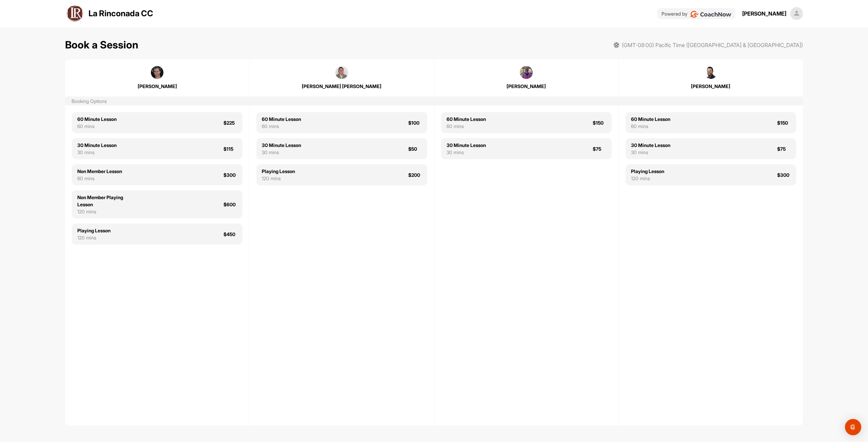 The width and height of the screenshot is (868, 442). What do you see at coordinates (121, 13) in the screenshot?
I see `p: La Rinconada CC` at bounding box center [121, 13].